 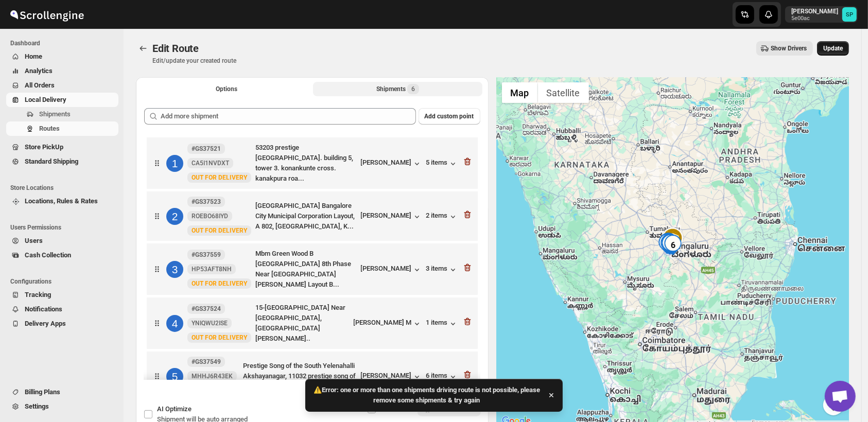 What do you see at coordinates (194, 61) in the screenshot?
I see `p: Edit/update your created route` at bounding box center [194, 61].